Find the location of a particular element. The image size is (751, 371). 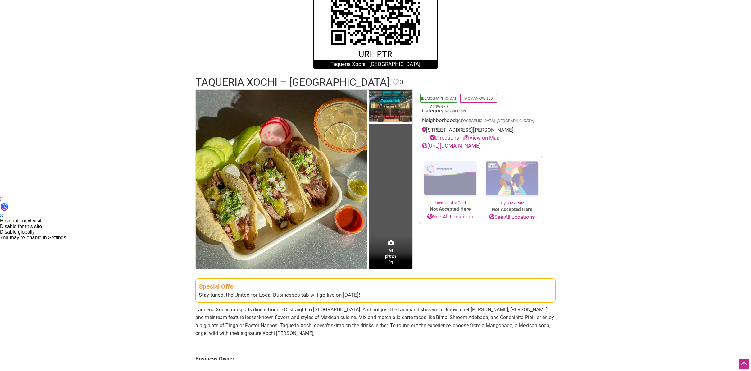

a: View on Map is located at coordinates (481, 138).